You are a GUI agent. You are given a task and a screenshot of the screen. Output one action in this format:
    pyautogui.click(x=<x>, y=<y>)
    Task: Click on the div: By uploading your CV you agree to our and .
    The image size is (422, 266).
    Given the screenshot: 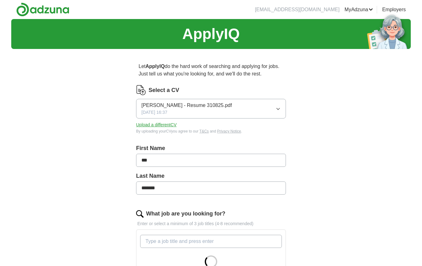 What is the action you would take?
    pyautogui.click(x=211, y=131)
    